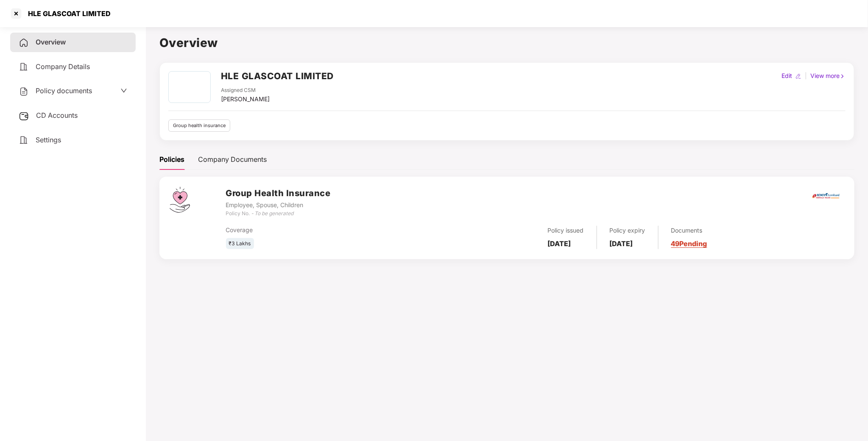  I want to click on div: Policy No. -, so click(278, 214).